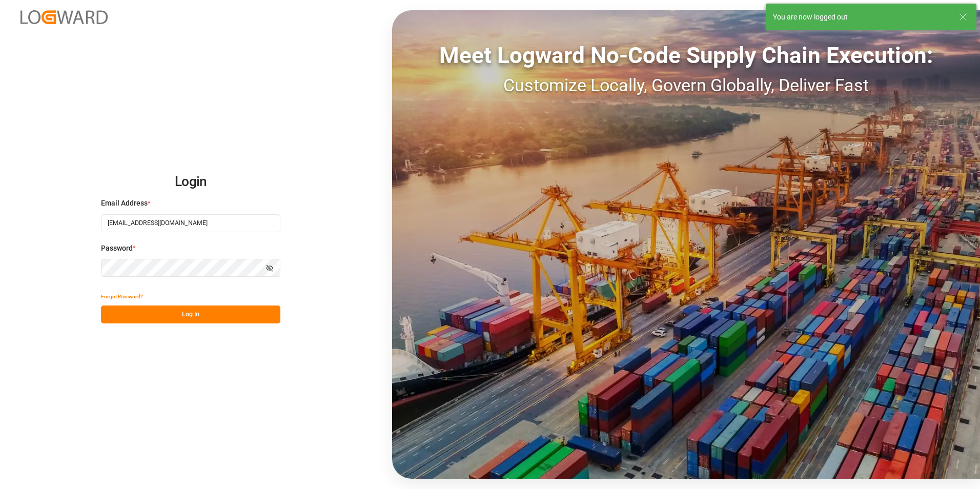 This screenshot has width=980, height=489. I want to click on h2: Login, so click(190, 182).